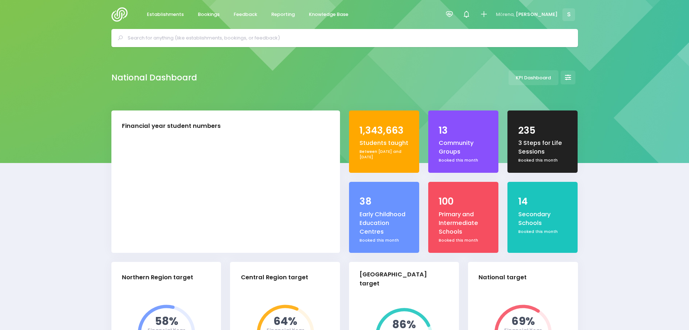 This screenshot has height=330, width=689. What do you see at coordinates (463, 201) in the screenshot?
I see `div: 100` at bounding box center [463, 201].